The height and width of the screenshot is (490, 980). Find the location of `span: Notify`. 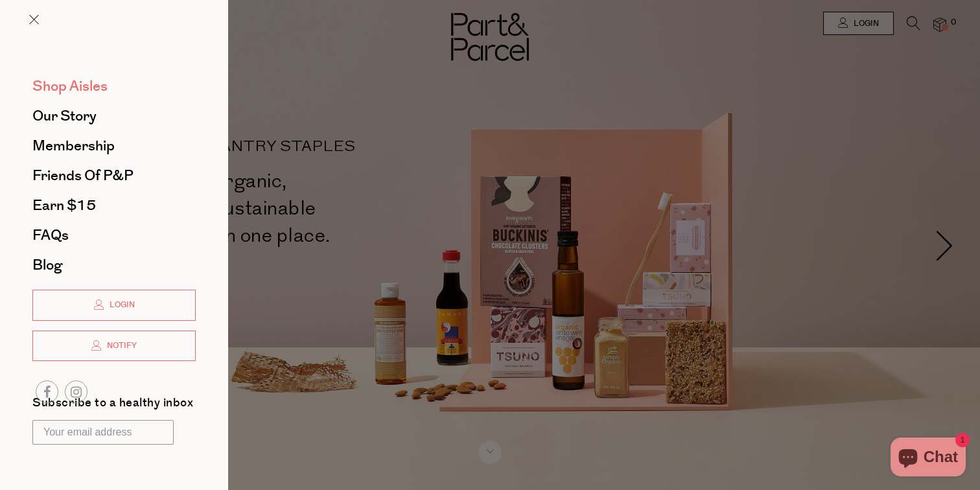

span: Notify is located at coordinates (120, 345).